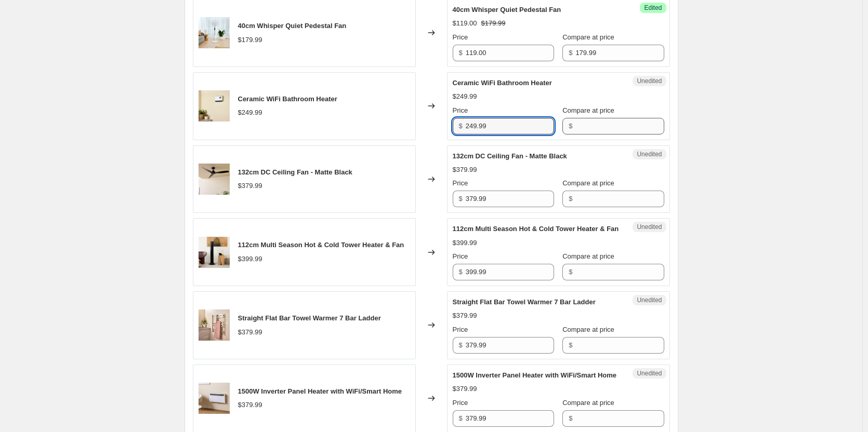  What do you see at coordinates (214, 398) in the screenshot?
I see `img: GPPH630_Lifestyle_Office_Wall_87846167-44f5-4891-be03-c86ab692bd8e_80x.png` at bounding box center [214, 398].